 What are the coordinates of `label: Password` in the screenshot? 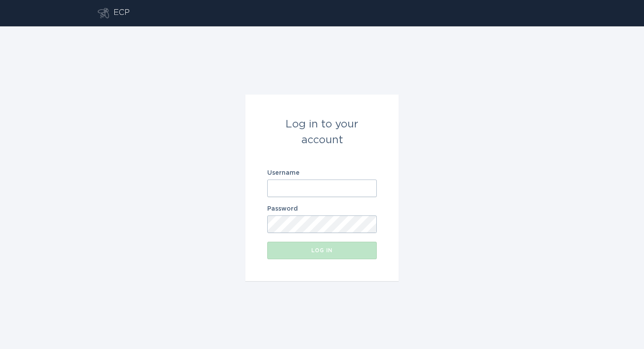 It's located at (322, 209).